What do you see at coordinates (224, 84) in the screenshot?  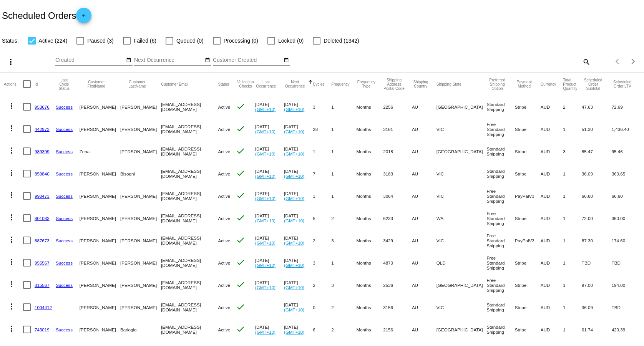 I see `button: Change sorting for Status` at bounding box center [224, 84].